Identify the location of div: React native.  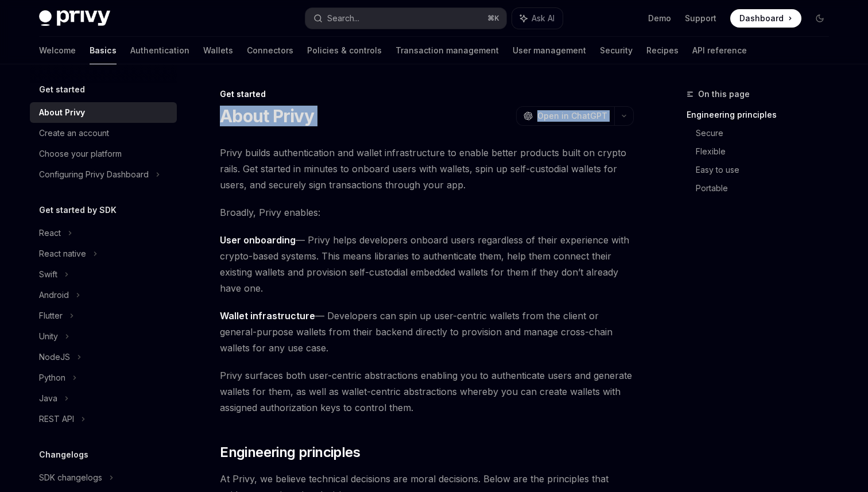
(63, 254).